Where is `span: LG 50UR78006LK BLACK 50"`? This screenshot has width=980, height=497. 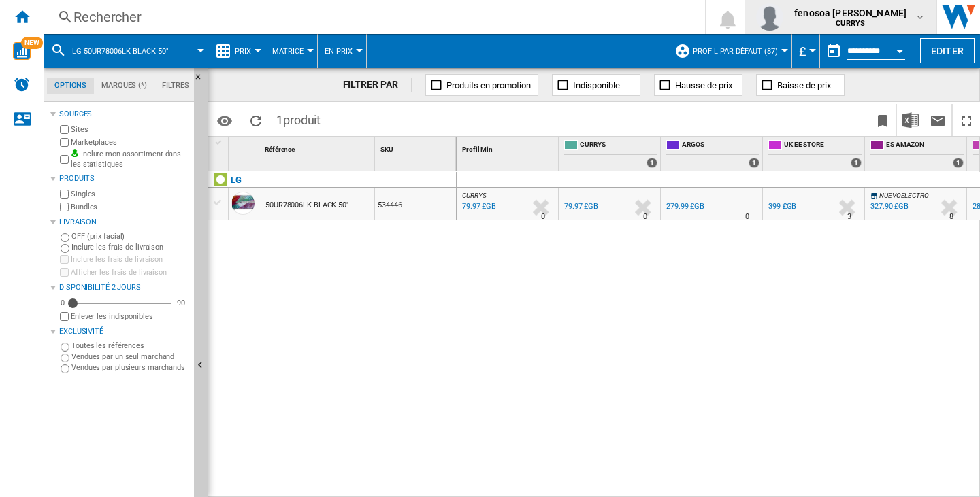
span: LG 50UR78006LK BLACK 50" is located at coordinates (120, 51).